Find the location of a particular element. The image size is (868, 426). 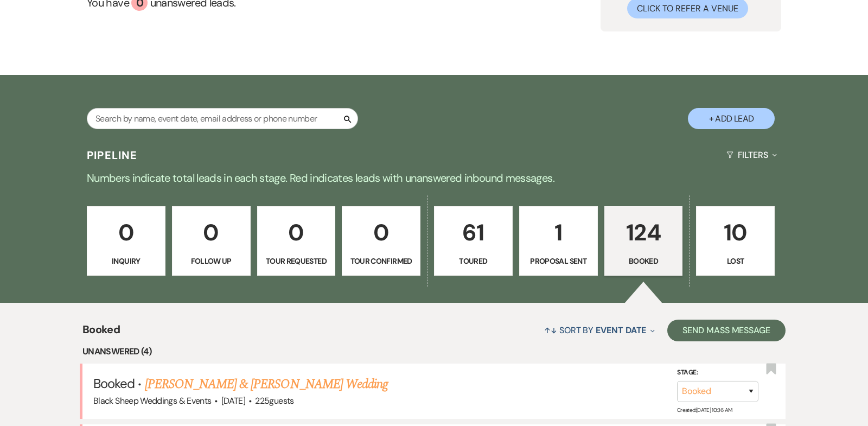

p: Lost is located at coordinates (735, 261).